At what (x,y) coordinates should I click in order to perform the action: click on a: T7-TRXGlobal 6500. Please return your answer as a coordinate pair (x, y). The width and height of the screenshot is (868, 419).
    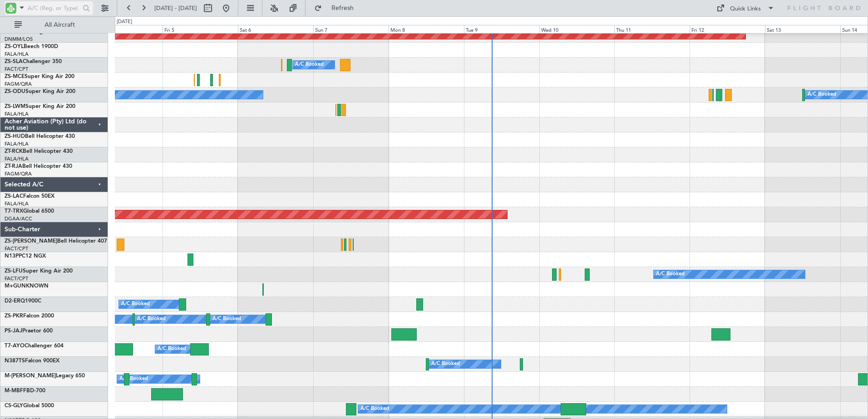
    Looking at the image, I should click on (29, 212).